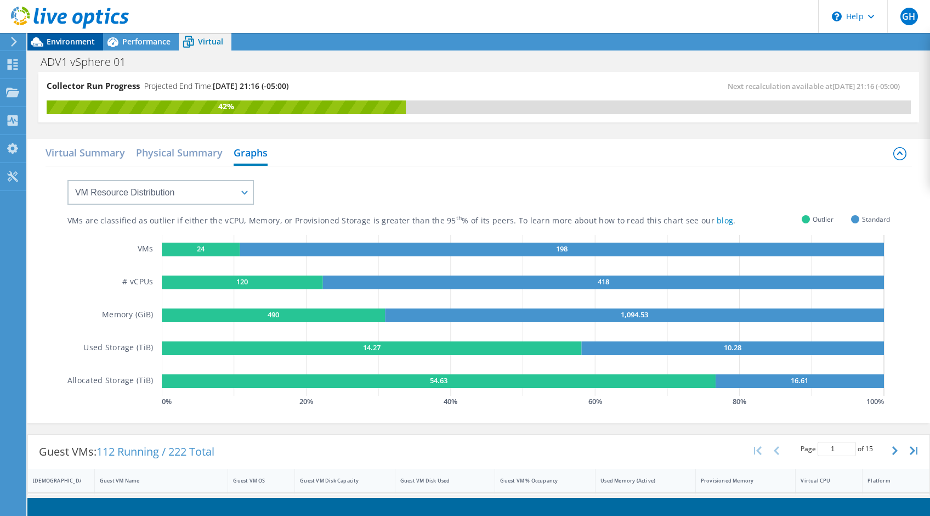  Describe the element at coordinates (71, 41) in the screenshot. I see `span: Environment` at that location.